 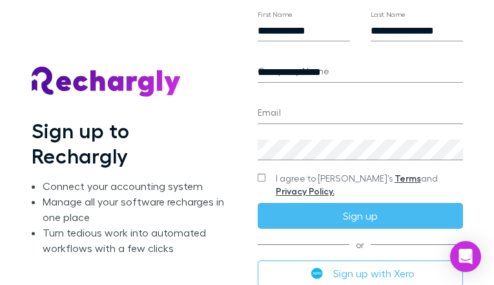 What do you see at coordinates (275, 14) in the screenshot?
I see `label: First Name` at bounding box center [275, 14].